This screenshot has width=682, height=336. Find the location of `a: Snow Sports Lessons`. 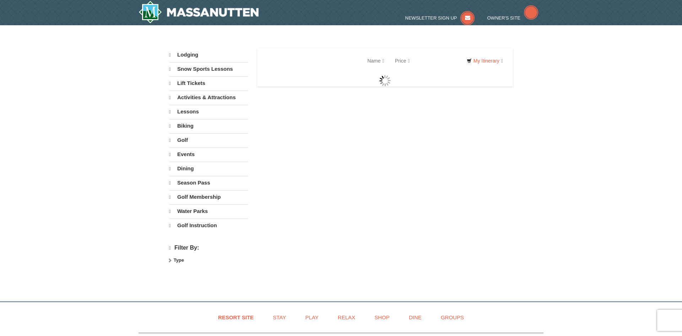

a: Snow Sports Lessons is located at coordinates (209, 69).